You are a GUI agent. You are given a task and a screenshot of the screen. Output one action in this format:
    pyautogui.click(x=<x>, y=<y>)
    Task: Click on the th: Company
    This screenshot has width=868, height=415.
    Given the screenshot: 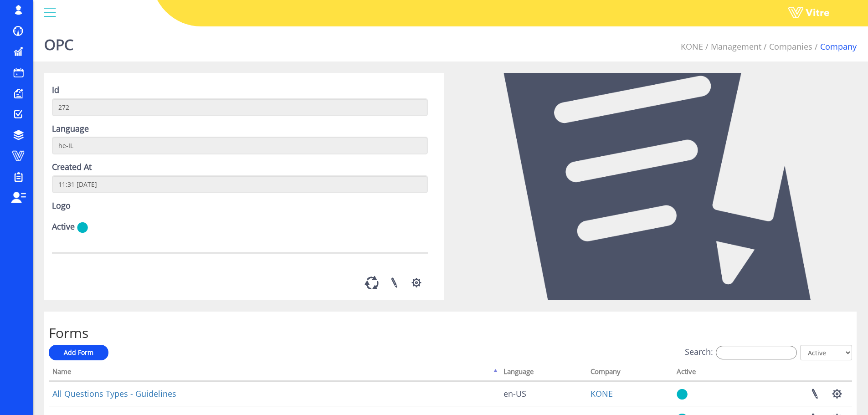 What is the action you would take?
    pyautogui.click(x=630, y=373)
    